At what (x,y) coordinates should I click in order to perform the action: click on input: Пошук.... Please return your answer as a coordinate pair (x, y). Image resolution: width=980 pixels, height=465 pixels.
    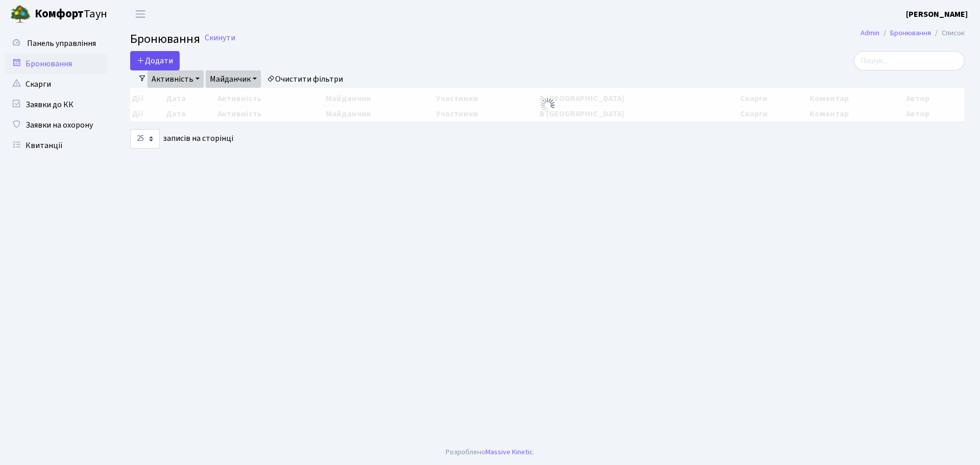
    Looking at the image, I should click on (909, 61).